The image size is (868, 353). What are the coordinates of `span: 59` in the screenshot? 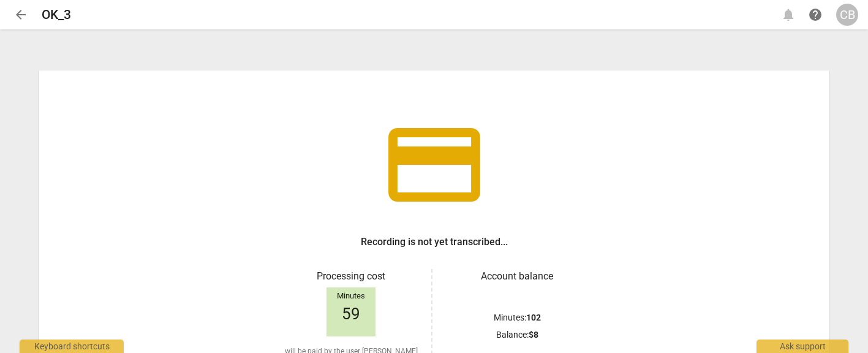 It's located at (351, 314).